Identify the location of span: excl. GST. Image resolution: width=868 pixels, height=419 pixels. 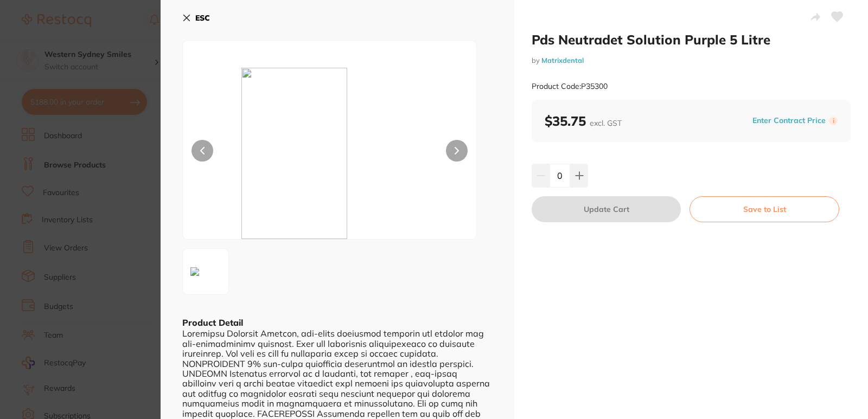
(606, 123).